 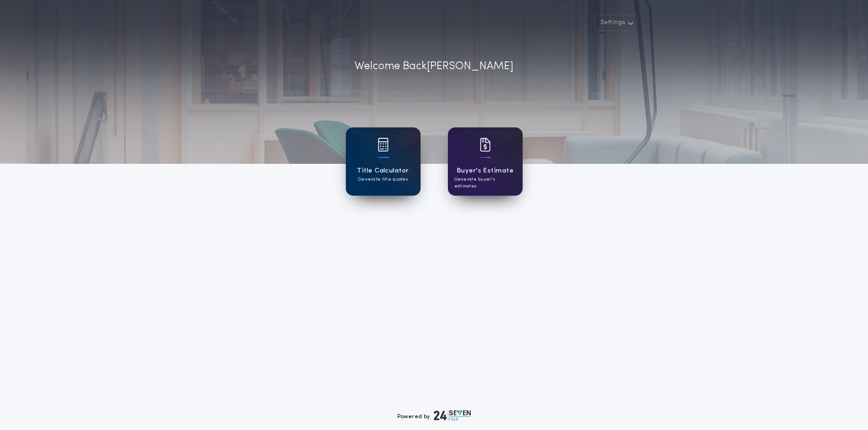 I want to click on button: Settings, so click(x=616, y=23).